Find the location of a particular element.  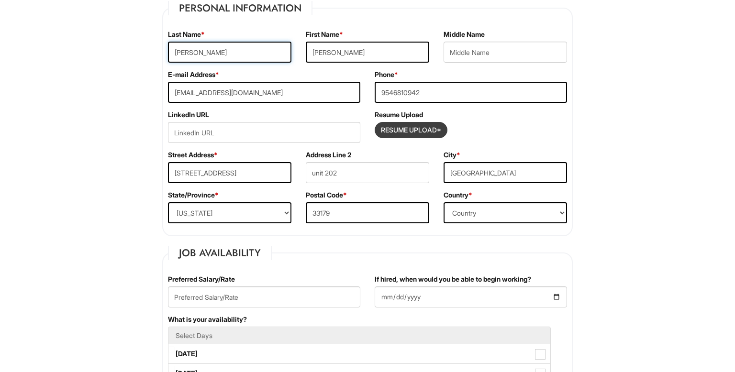

label: Middle Name is located at coordinates (464, 34).